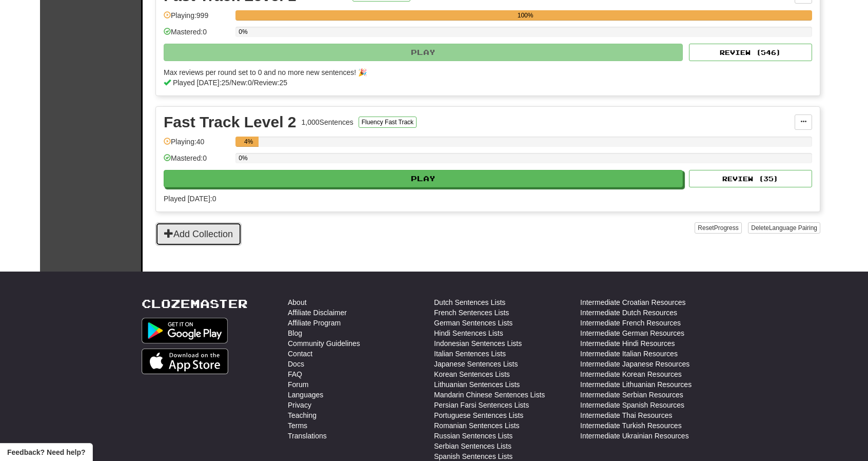  What do you see at coordinates (296, 364) in the screenshot?
I see `a: Docs` at bounding box center [296, 364].